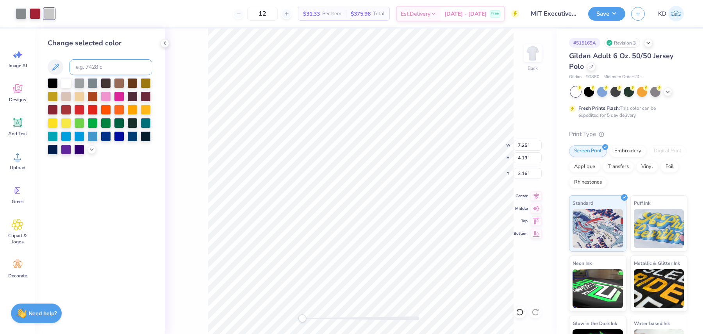 This screenshot has width=703, height=334. What do you see at coordinates (621, 61) in the screenshot?
I see `span: Gildan Adult 6 Oz. 50/50 Jersey Polo` at bounding box center [621, 61].